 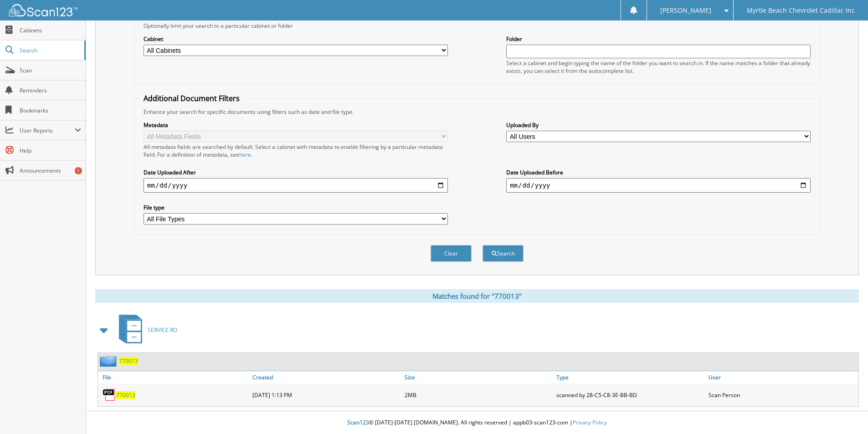 I want to click on span: User Reports, so click(x=47, y=130).